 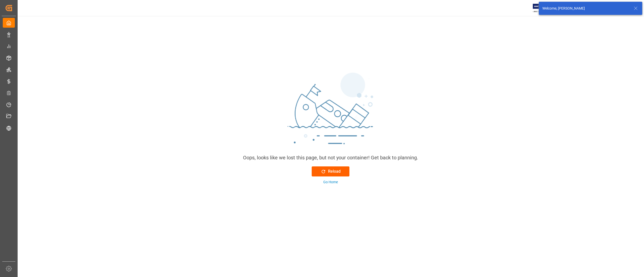 I want to click on button: Go Home, so click(x=330, y=182).